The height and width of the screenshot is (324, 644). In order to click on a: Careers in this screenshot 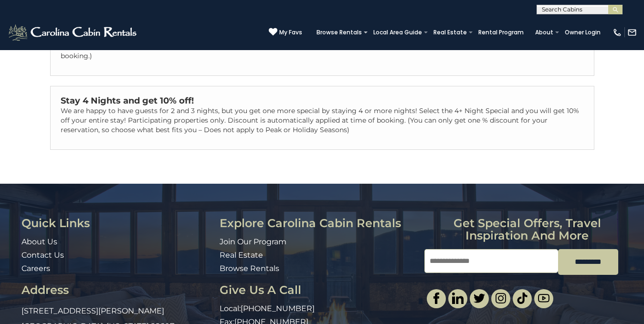, I will do `click(36, 268)`.